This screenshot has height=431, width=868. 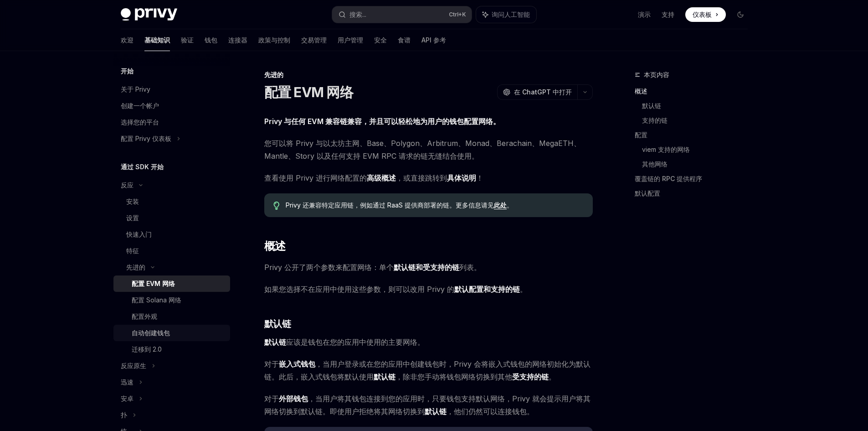 What do you see at coordinates (695, 91) in the screenshot?
I see `a: 概述` at bounding box center [695, 91].